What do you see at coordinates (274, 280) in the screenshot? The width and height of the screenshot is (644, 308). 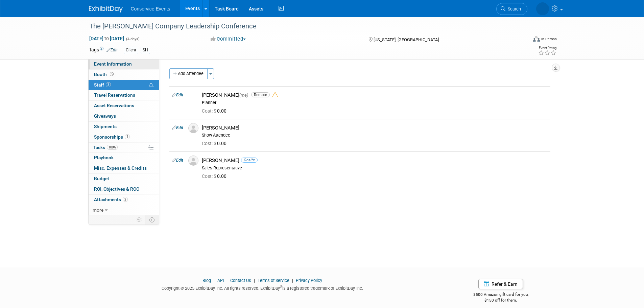 I see `a: Terms of Service` at bounding box center [274, 280].